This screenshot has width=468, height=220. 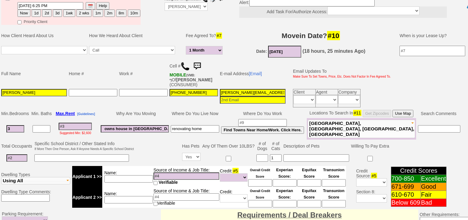 I want to click on span: Bedrooms, so click(x=19, y=114).